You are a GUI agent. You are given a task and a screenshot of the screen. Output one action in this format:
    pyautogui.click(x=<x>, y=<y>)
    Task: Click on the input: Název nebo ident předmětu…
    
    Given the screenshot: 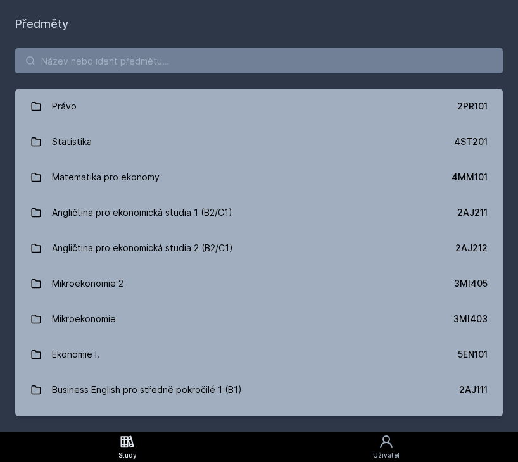 What is the action you would take?
    pyautogui.click(x=259, y=61)
    